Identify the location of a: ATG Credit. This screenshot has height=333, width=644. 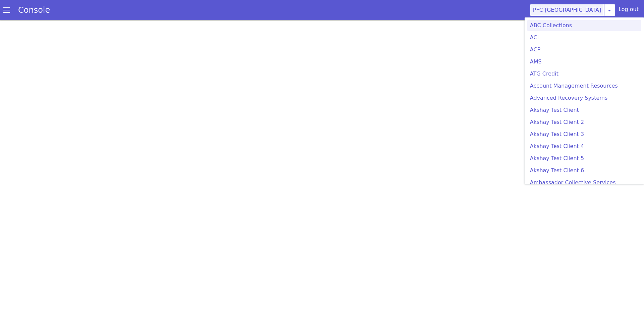
(584, 74).